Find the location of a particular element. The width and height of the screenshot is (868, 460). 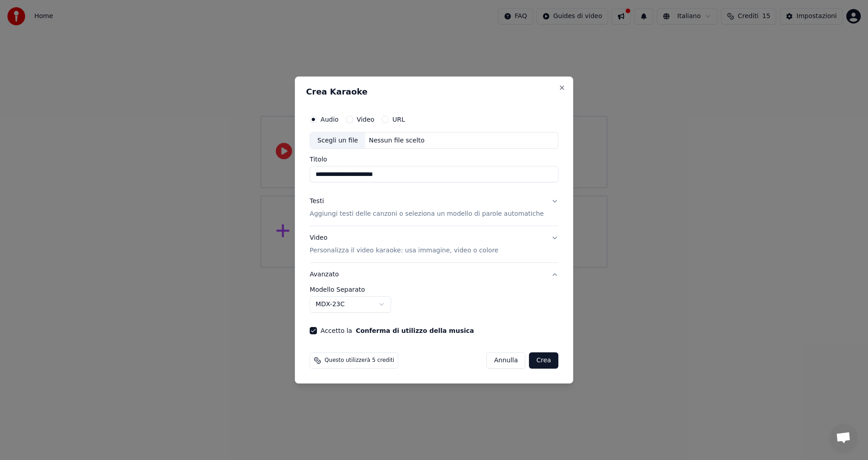

p: Personalizza il video karaoke: usa immagine, video o colore is located at coordinates (404, 250).